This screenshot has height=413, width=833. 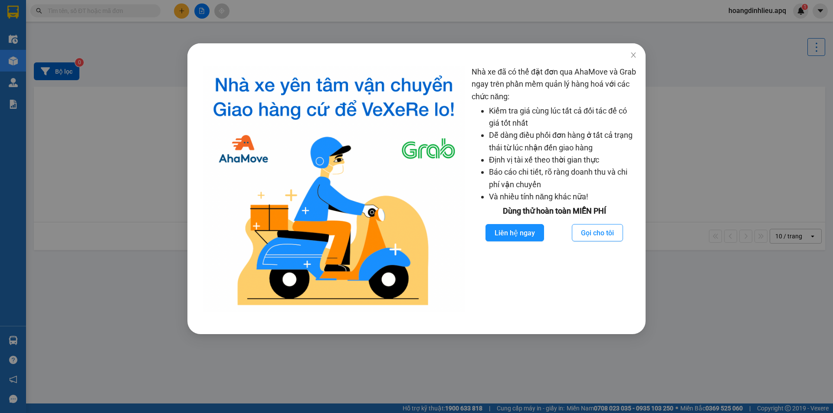 What do you see at coordinates (554, 189) in the screenshot?
I see `div: Nhà xe đã có thể đặt đơn qua AhaMove và Grab ngay trên phần mềm quản lý hàng hoá với các chức năng:` at bounding box center [554, 189].